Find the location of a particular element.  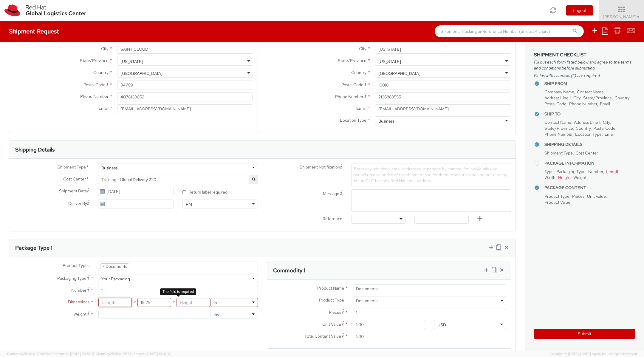

h4: Package Content is located at coordinates (590, 187).